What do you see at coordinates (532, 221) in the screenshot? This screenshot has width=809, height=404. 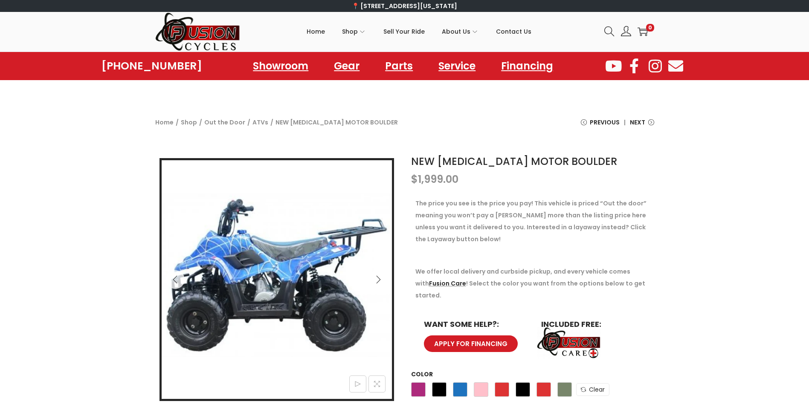 I see `p: The price you see is the price you pay! This vehicle is priced “Out the door” meaning you won’t p...` at bounding box center [532, 221].